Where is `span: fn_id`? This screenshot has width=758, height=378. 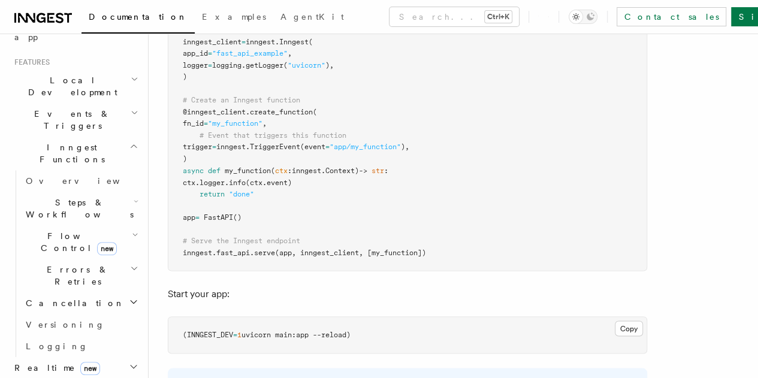
span: fn_id is located at coordinates (193, 123).